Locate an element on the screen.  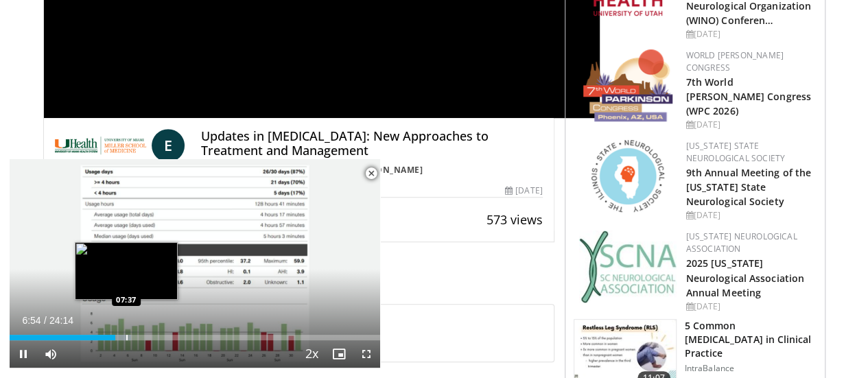
button: Fullscreen is located at coordinates (366, 354).